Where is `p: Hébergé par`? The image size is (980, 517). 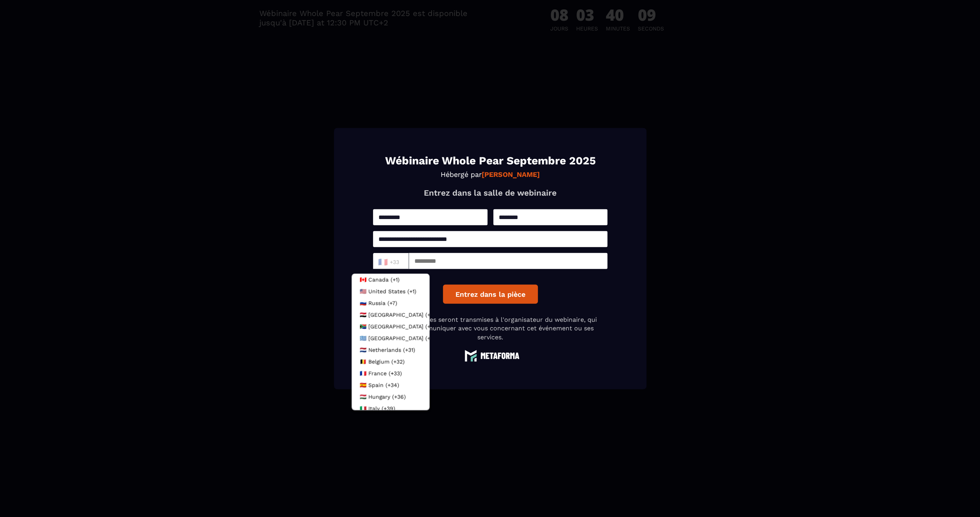 p: Hébergé par is located at coordinates (490, 174).